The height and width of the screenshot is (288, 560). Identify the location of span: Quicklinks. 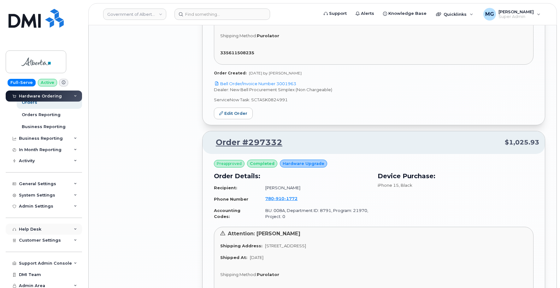
(455, 14).